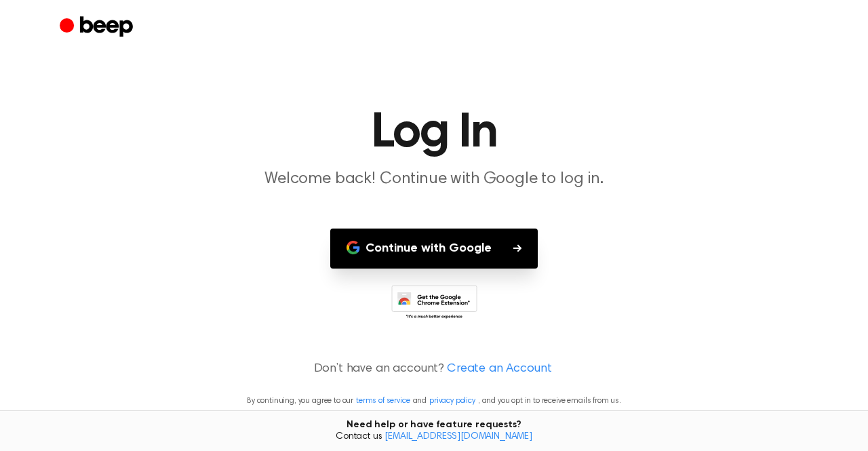 The image size is (868, 451). Describe the element at coordinates (499, 368) in the screenshot. I see `a: Create an Account` at that location.